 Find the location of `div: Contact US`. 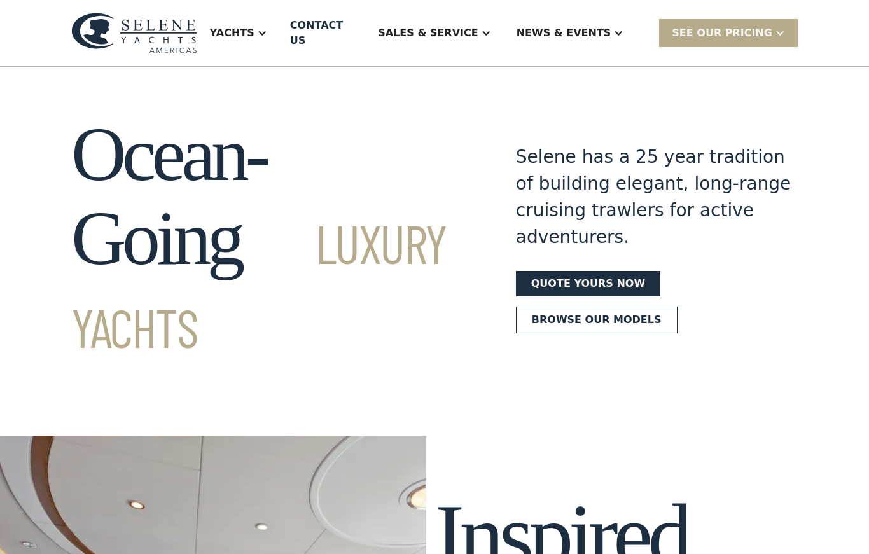

div: Contact US is located at coordinates (323, 33).